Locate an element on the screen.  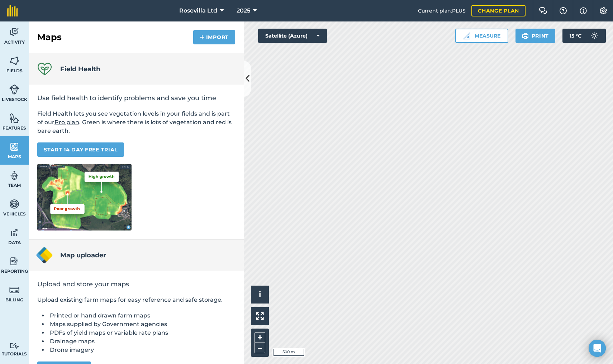
img: fieldmargin Logo is located at coordinates (12, 11).